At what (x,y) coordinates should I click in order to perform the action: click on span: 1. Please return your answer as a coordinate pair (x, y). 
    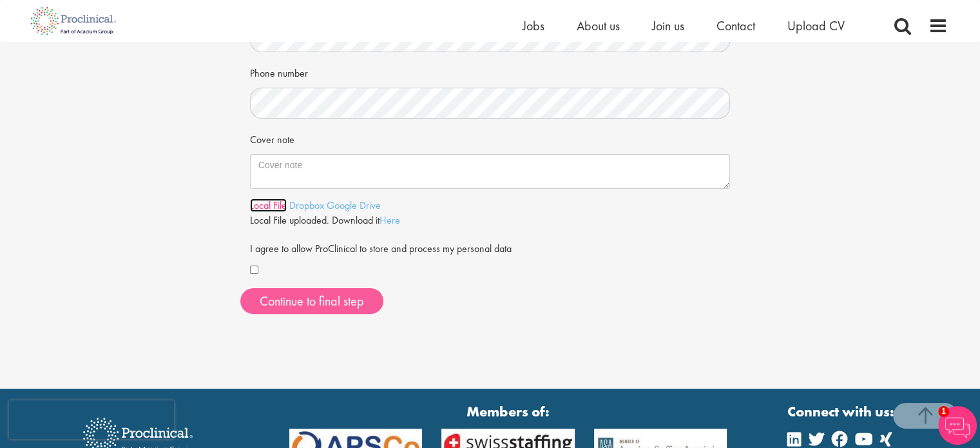
    Looking at the image, I should click on (943, 411).